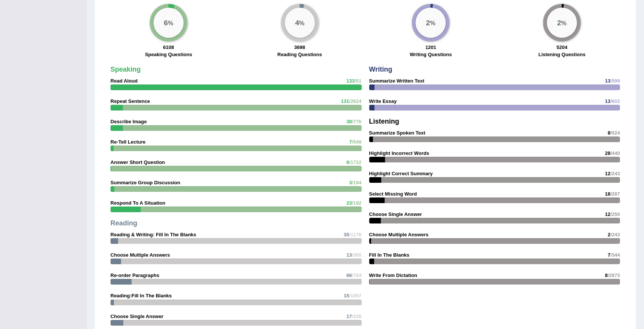 The height and width of the screenshot is (329, 644). I want to click on strong: Highlight Correct Summary, so click(401, 174).